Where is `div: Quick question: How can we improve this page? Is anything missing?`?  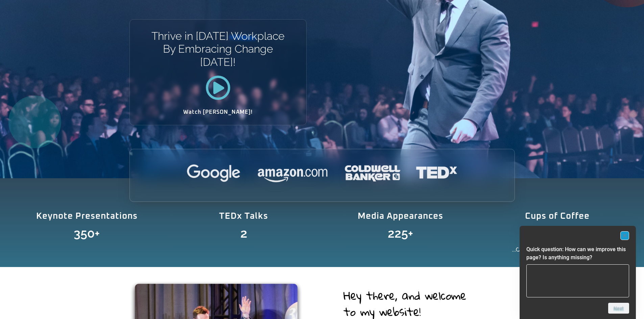 div: Quick question: How can we improve this page? Is anything missing? is located at coordinates (578, 273).